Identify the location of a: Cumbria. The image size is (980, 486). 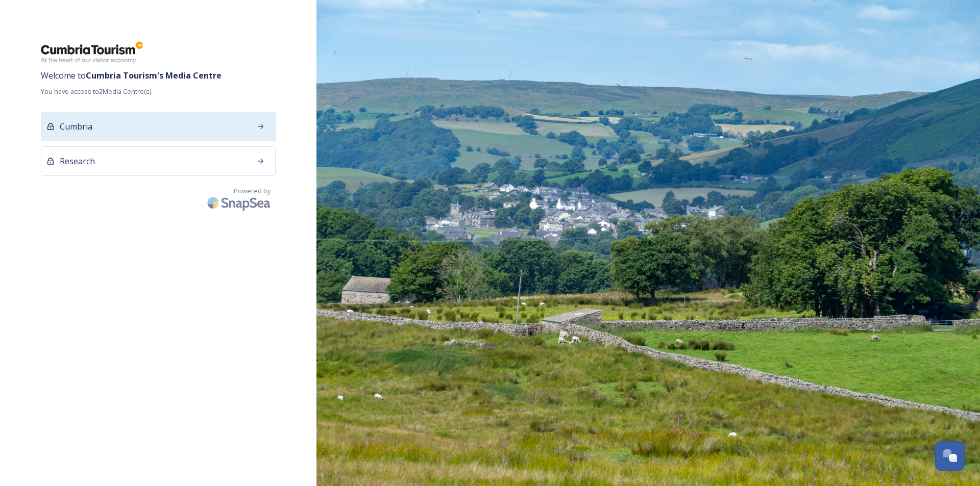
(158, 129).